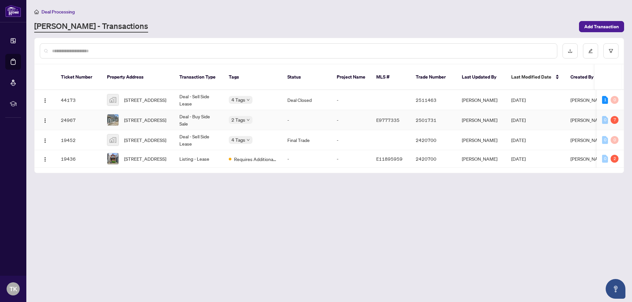 This screenshot has width=632, height=302. What do you see at coordinates (590, 51) in the screenshot?
I see `span: edit` at bounding box center [590, 51].